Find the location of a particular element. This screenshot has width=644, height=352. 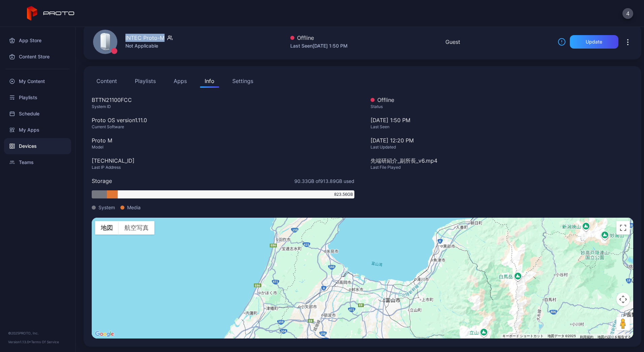

button: 市街地図を見る is located at coordinates (107, 228).